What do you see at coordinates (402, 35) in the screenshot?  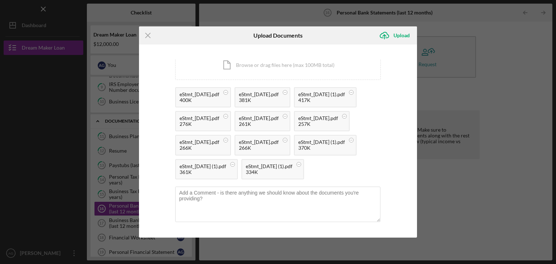 I see `div: Upload` at bounding box center [402, 35].